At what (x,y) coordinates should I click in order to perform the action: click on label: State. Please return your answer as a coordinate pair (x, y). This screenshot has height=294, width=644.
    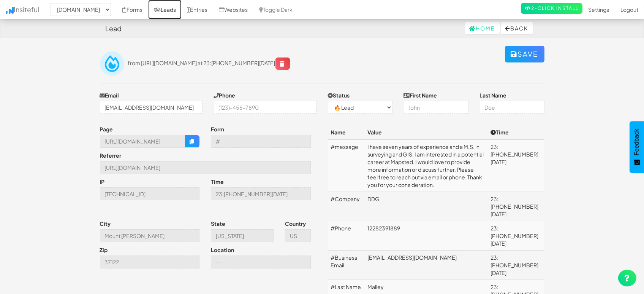
    Looking at the image, I should click on (218, 224).